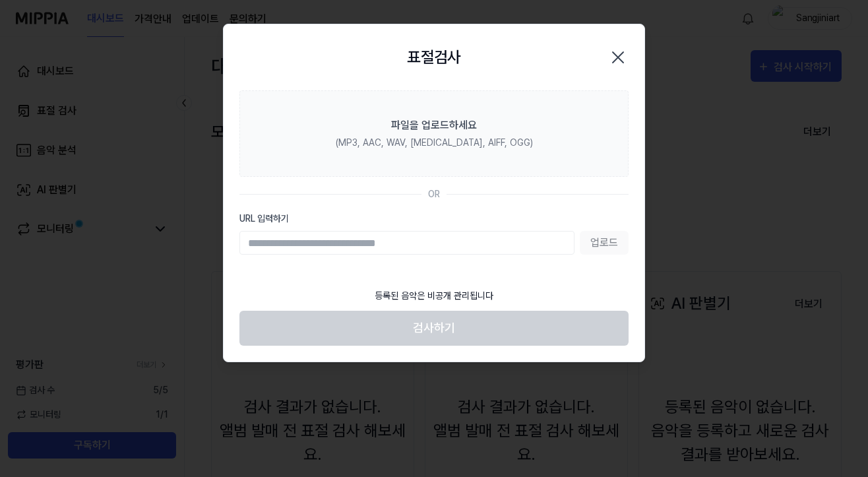 This screenshot has width=868, height=477. Describe the element at coordinates (434, 57) in the screenshot. I see `h2: 표절검사` at that location.